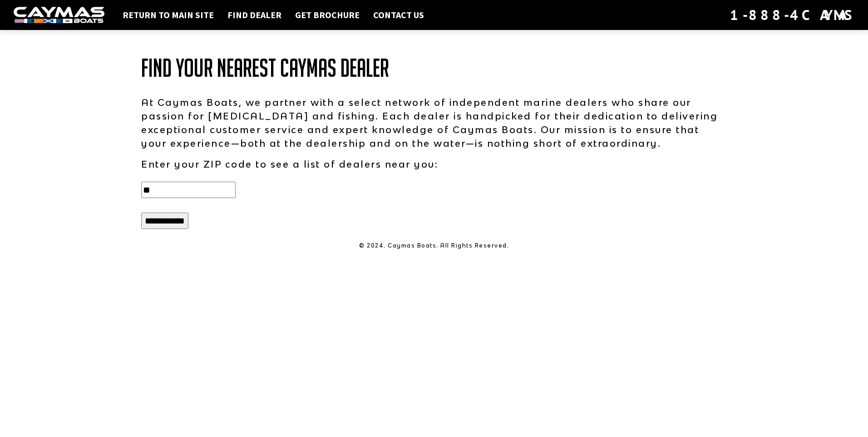 This screenshot has height=437, width=868. Describe the element at coordinates (792, 15) in the screenshot. I see `div: 1-888-4CAYMAS` at that location.